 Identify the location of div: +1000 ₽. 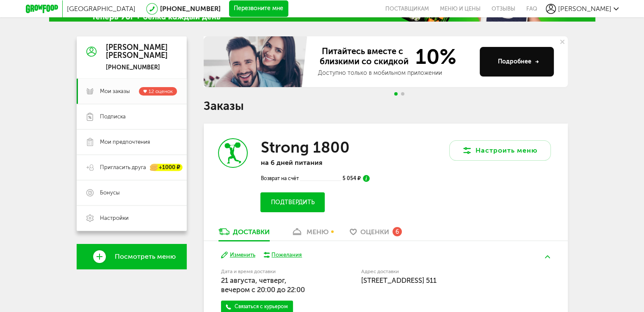
(166, 168).